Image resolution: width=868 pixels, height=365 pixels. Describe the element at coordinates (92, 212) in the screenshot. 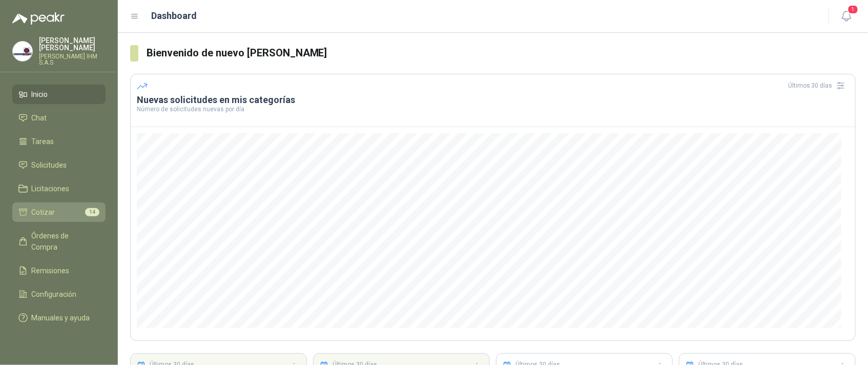

I see `span: 14` at that location.